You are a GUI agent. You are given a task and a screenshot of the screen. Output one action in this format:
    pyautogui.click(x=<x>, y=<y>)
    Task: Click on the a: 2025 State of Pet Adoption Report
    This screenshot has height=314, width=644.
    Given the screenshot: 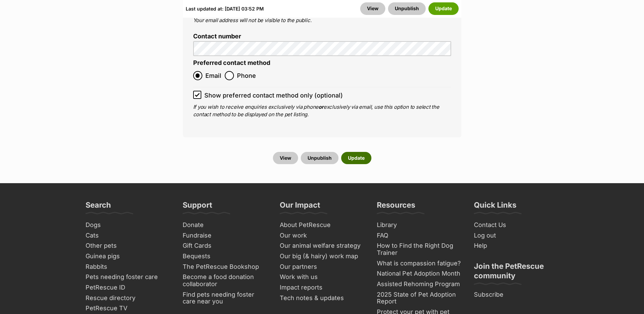 What is the action you would take?
    pyautogui.click(x=419, y=298)
    